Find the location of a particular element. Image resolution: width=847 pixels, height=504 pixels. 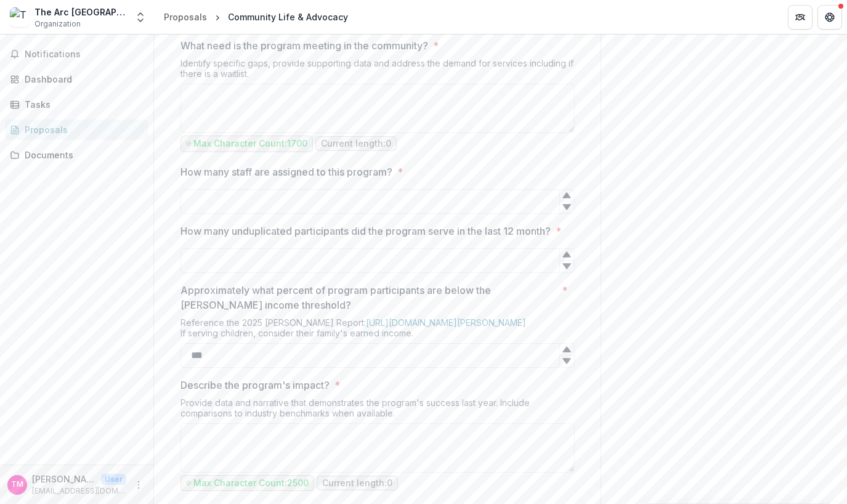

p: Max Character Count: 2500 is located at coordinates (250, 483).